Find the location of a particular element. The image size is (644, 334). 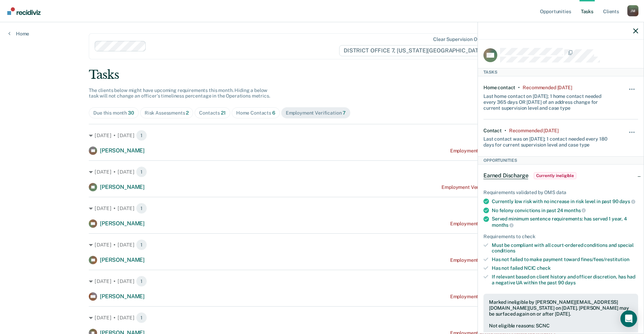

div: Has not failed NCIC is located at coordinates (565, 268).